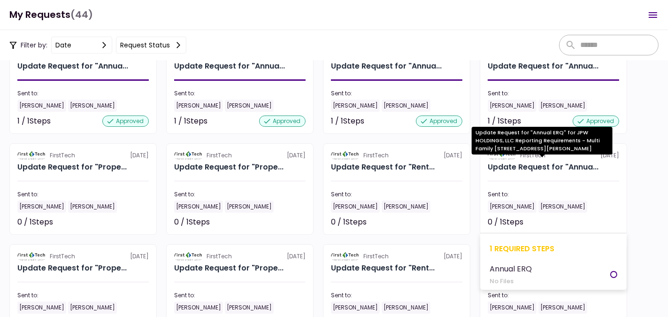 This screenshot has height=317, width=668. Describe the element at coordinates (542, 140) in the screenshot. I see `div: Update Request for "Annual ERQ" for JPW HOLDINGS, LLC Reporting Requirements - Multi Family [STRE...` at that location.